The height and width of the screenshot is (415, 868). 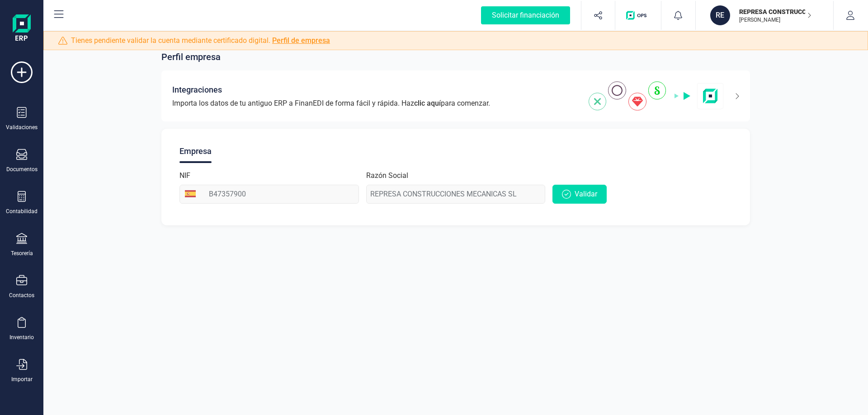 I want to click on div: Tesorería, so click(x=21, y=253).